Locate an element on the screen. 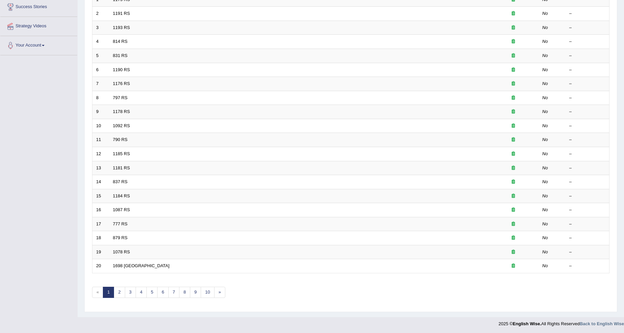 This screenshot has height=333, width=624. a: 1190 RS is located at coordinates (121, 70).